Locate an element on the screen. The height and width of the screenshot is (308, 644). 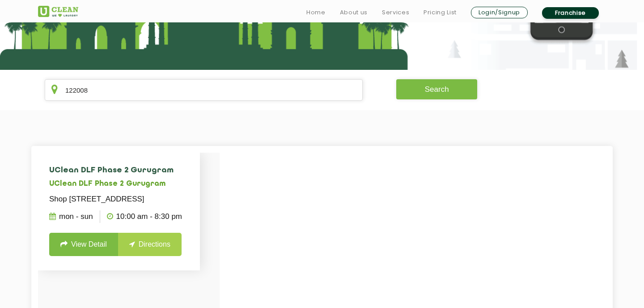
input: Enter city/area/pin Code is located at coordinates (203, 90).